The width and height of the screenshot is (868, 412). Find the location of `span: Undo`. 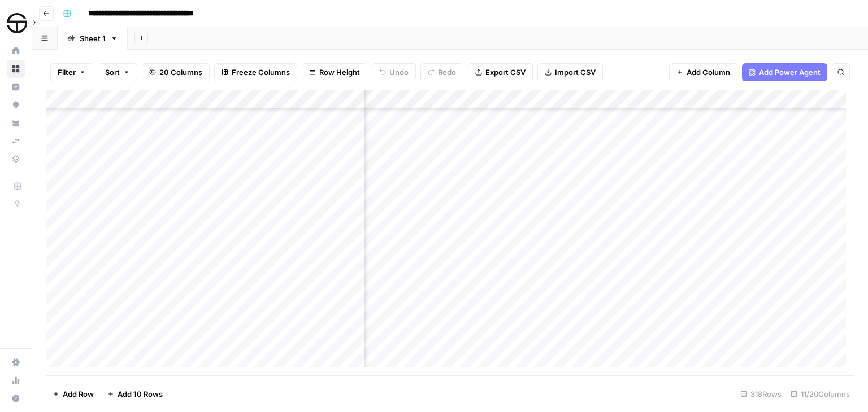

span: Undo is located at coordinates (399, 72).